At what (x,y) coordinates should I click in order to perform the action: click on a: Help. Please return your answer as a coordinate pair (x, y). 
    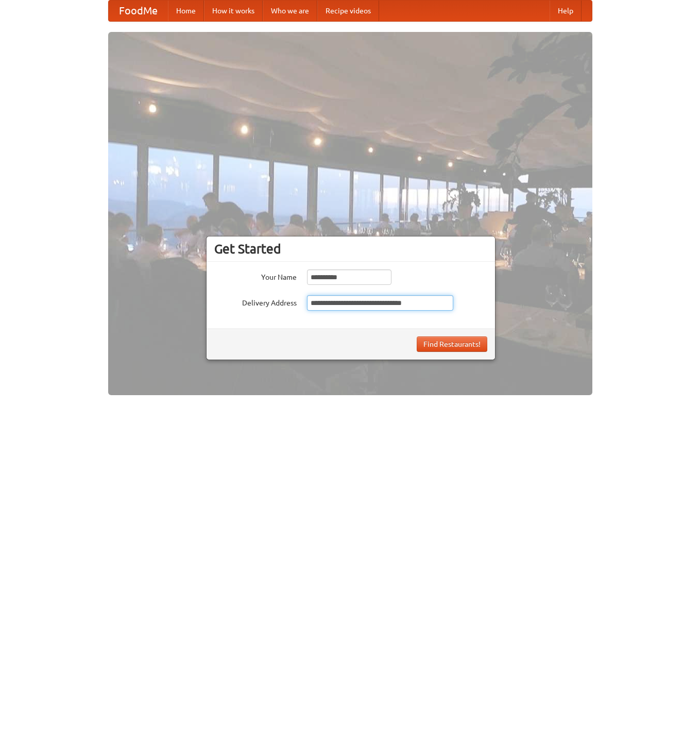
    Looking at the image, I should click on (566, 11).